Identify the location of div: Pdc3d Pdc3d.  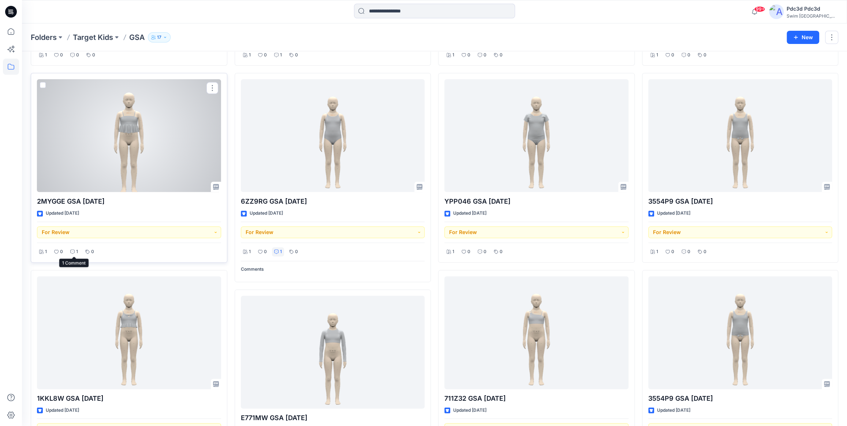
(812, 9).